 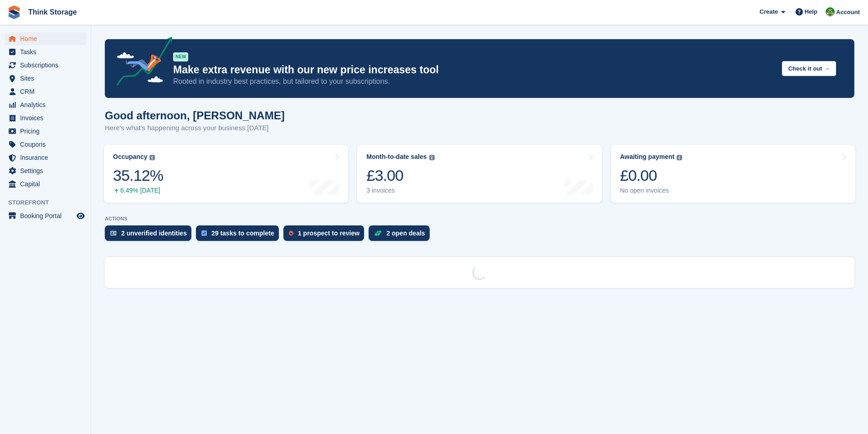 What do you see at coordinates (474, 70) in the screenshot?
I see `p: Make extra revenue with our new price increases tool` at bounding box center [474, 70].